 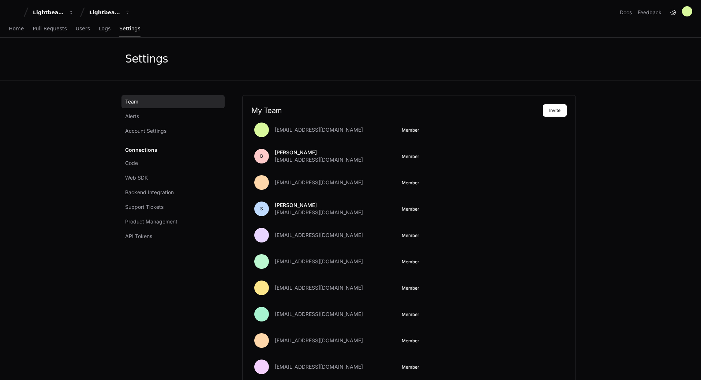 What do you see at coordinates (105, 29) in the screenshot?
I see `span: Logs` at bounding box center [105, 29].